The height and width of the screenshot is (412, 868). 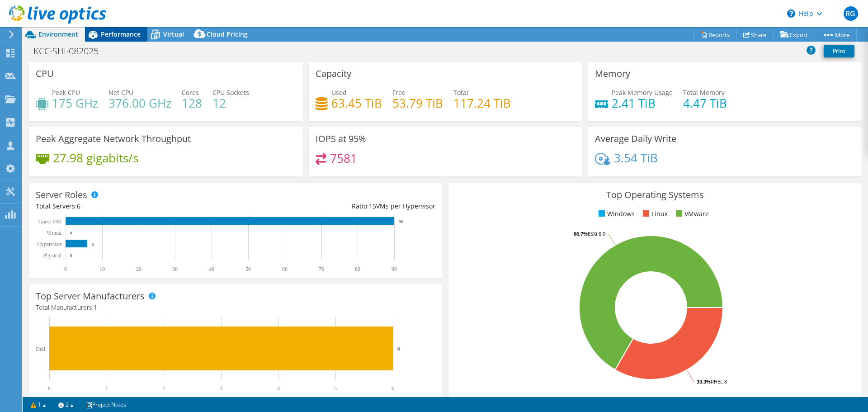 What do you see at coordinates (121, 34) in the screenshot?
I see `span: Performance` at bounding box center [121, 34].